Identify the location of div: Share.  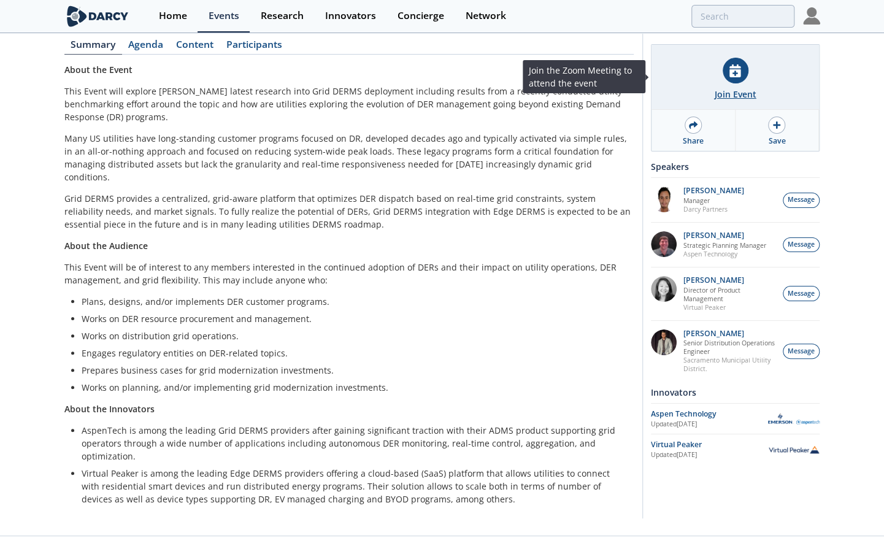
(693, 141).